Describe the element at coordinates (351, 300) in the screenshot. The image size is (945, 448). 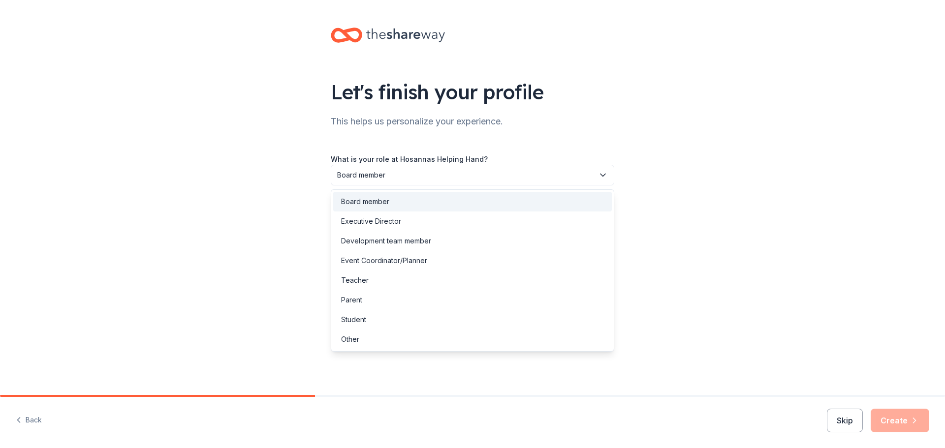
I see `div: Parent` at that location.